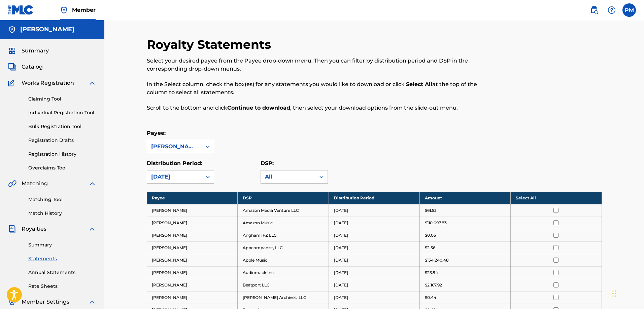  What do you see at coordinates (62, 99) in the screenshot?
I see `a: Claiming Tool` at bounding box center [62, 99].